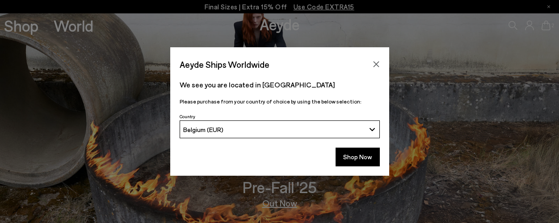 The width and height of the screenshot is (559, 223). I want to click on span: Country, so click(187, 117).